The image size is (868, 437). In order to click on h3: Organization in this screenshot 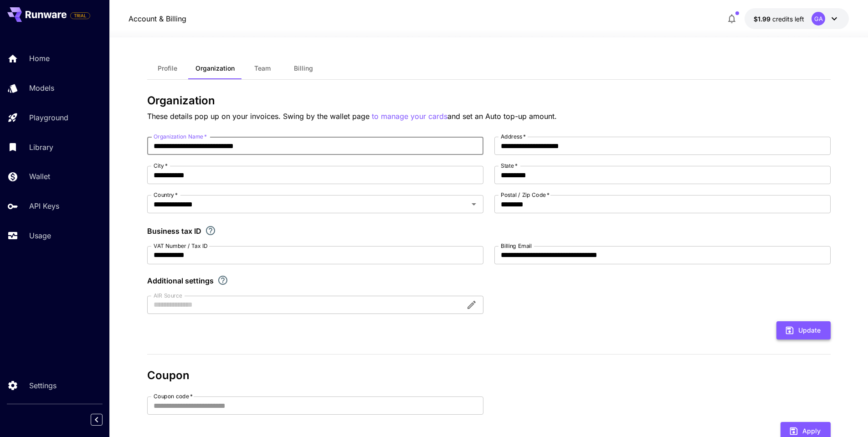, I will do `click(489, 101)`.